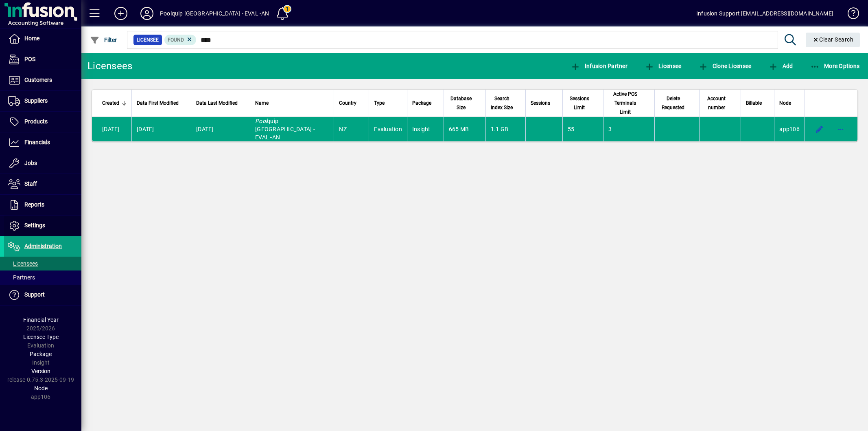 The height and width of the screenshot is (431, 868). I want to click on a: Customers, so click(43, 80).